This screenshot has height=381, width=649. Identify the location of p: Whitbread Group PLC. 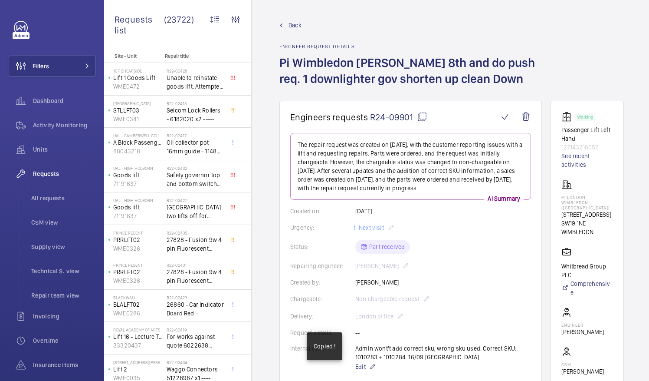
(587, 270).